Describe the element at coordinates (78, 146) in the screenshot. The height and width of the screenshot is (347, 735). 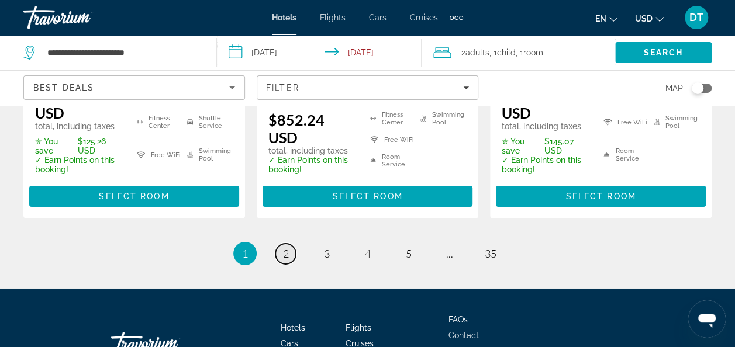
I see `p: $125.26 USD` at that location.